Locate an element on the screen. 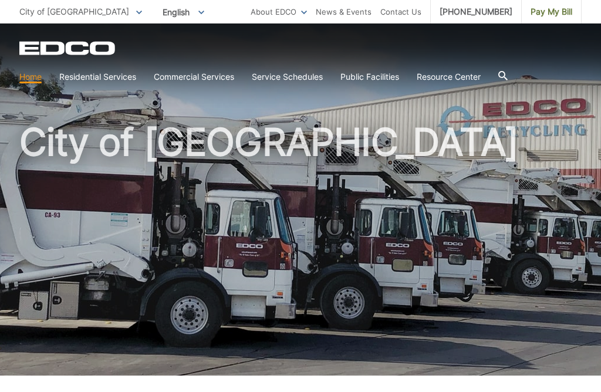  a: Home is located at coordinates (31, 77).